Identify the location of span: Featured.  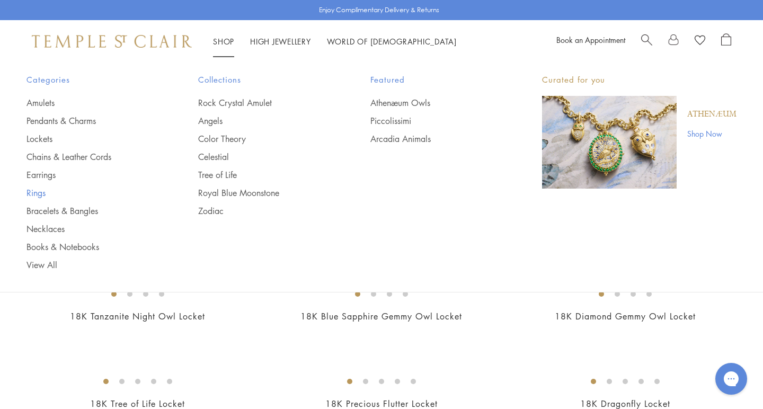
(435, 80).